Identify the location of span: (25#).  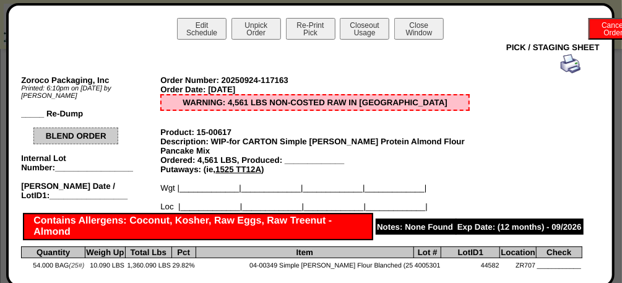
(76, 265).